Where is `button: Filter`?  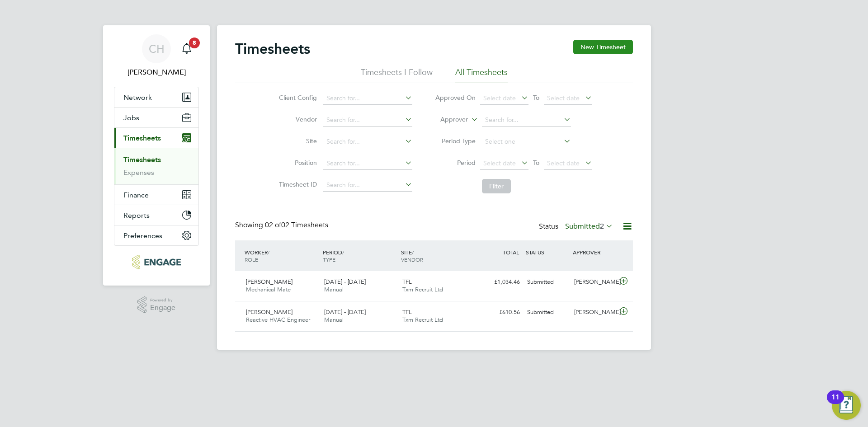 button: Filter is located at coordinates (496, 186).